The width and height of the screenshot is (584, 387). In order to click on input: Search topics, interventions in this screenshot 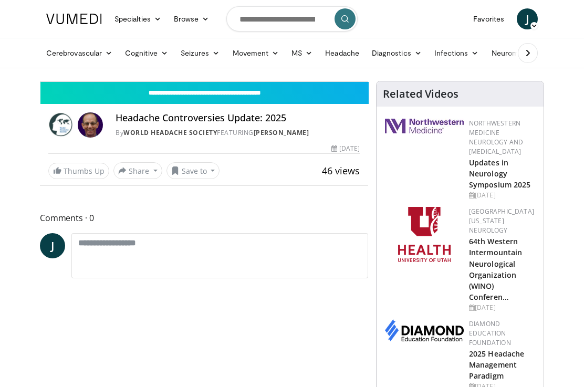, I will do `click(292, 19)`.